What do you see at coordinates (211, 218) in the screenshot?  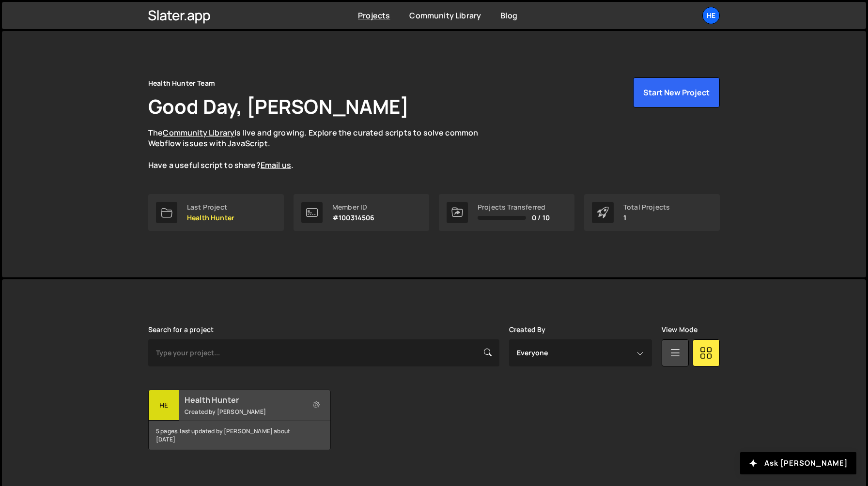 I see `p: Health Hunter` at bounding box center [211, 218].